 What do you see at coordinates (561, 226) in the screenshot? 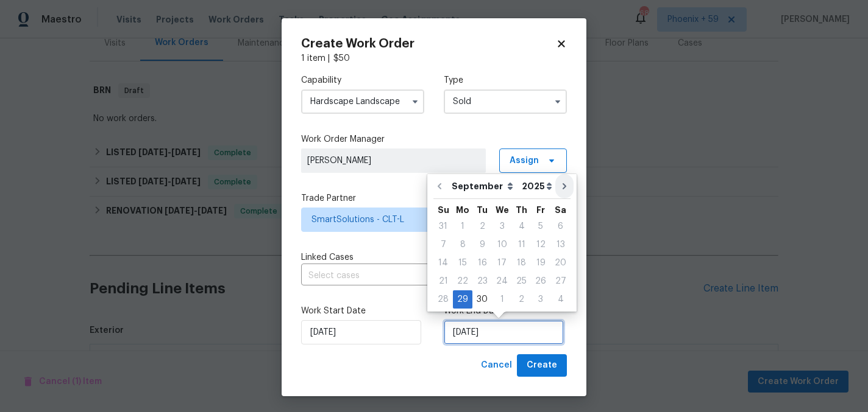
I see `div: 6` at bounding box center [561, 226].